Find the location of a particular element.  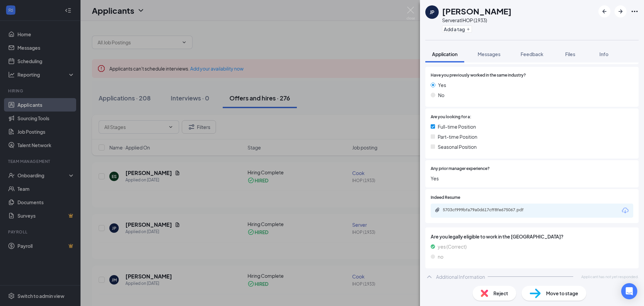

svg: ArrowLeftNew is located at coordinates (604, 12).